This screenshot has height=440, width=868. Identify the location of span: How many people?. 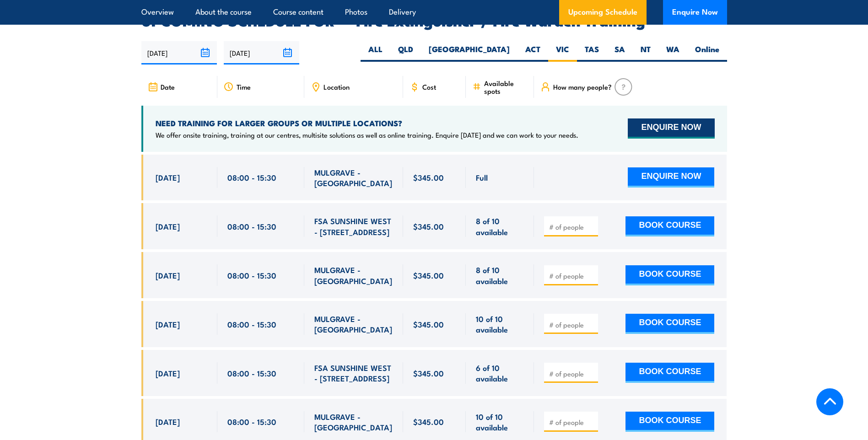
(582, 86).